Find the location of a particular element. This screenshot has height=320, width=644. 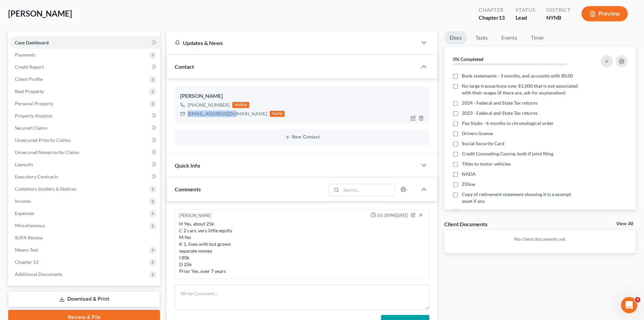

span: Quick Info is located at coordinates (187, 165).